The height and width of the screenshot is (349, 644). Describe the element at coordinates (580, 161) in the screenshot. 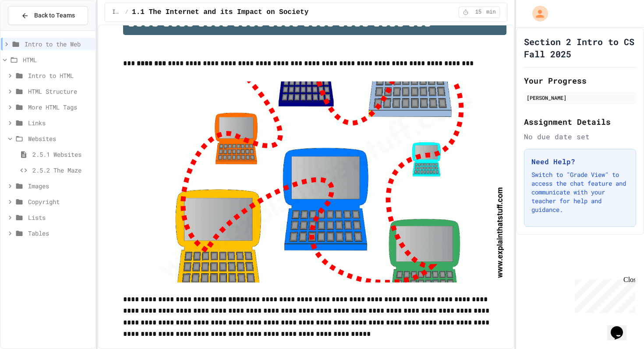

I see `h3: Need Help?` at that location.